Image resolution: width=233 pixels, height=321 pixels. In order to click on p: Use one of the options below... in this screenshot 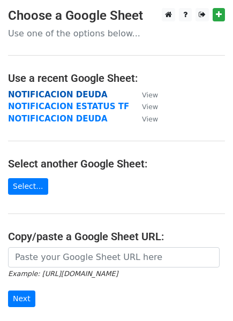, I will do `click(116, 33)`.